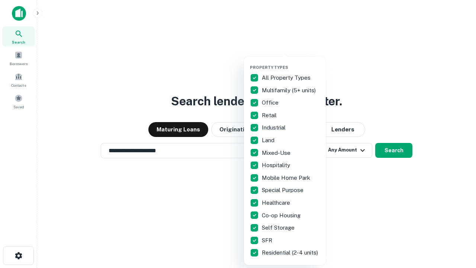 Image resolution: width=476 pixels, height=268 pixels. Describe the element at coordinates (291, 253) in the screenshot. I see `p: Residential (2-4 units)` at that location.